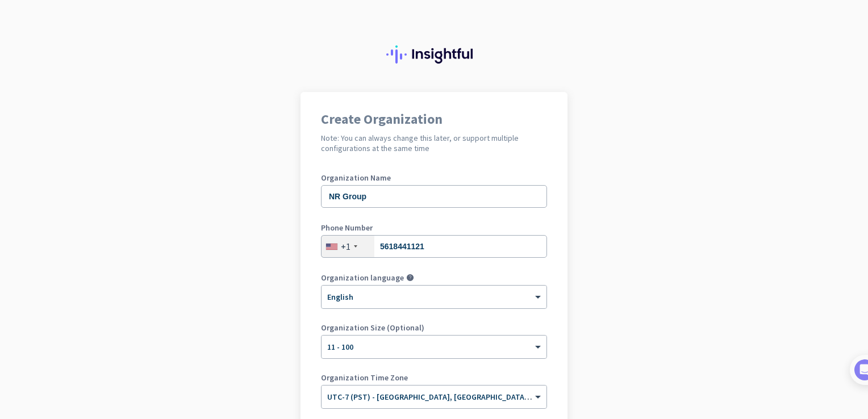 The height and width of the screenshot is (419, 868). I want to click on h2: Note: You can always change this later, or support multiple configurations at the same time, so click(434, 143).